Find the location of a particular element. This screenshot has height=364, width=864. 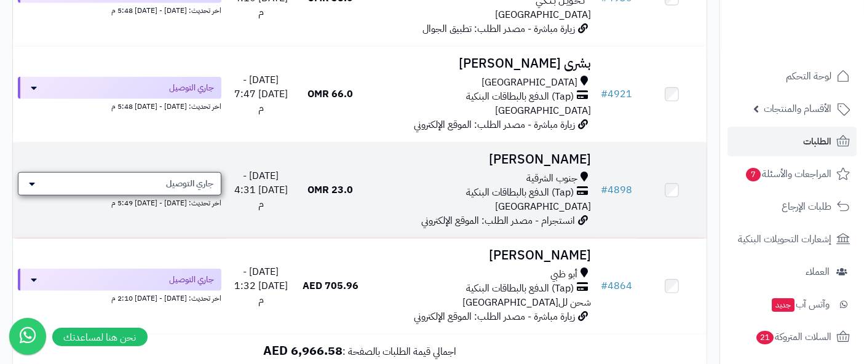

span: 705.96 AED is located at coordinates (330, 286).